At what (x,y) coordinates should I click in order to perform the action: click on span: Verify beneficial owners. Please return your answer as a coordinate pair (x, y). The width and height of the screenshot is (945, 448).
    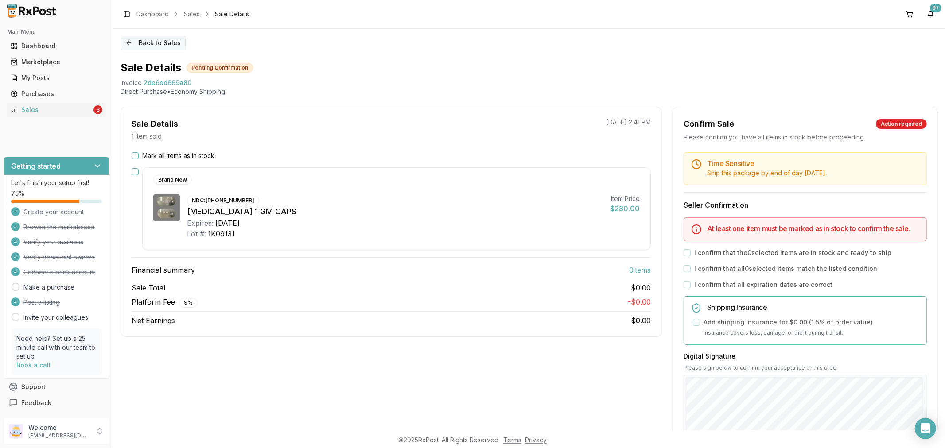
    Looking at the image, I should click on (59, 257).